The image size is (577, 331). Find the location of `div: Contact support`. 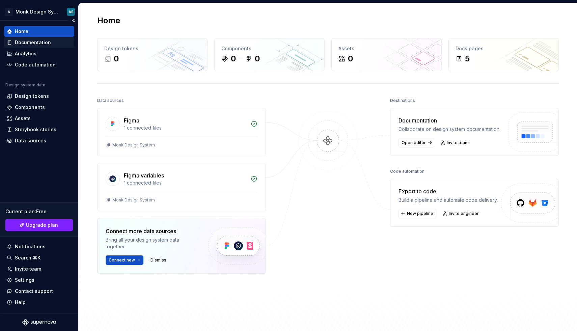

div: Contact support is located at coordinates (34, 291).